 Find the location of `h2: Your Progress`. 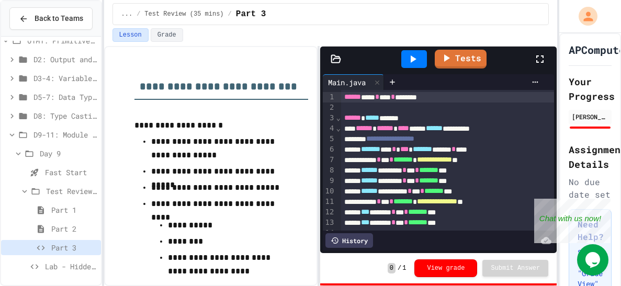

h2: Your Progress is located at coordinates (590, 89).